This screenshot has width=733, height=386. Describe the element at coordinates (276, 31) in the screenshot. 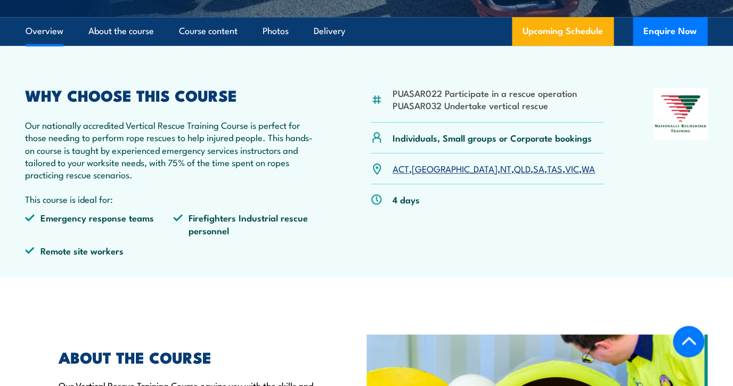

I see `a: Photos` at that location.